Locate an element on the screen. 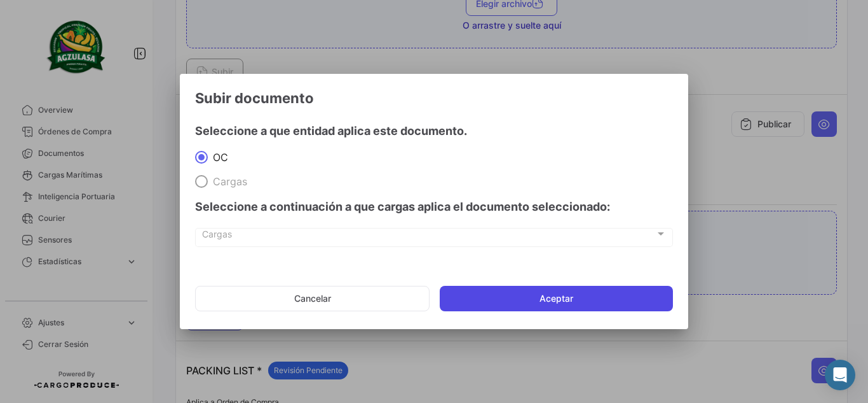 The width and height of the screenshot is (868, 403). div: Abrir Intercom Messenger is located at coordinates (840, 375).